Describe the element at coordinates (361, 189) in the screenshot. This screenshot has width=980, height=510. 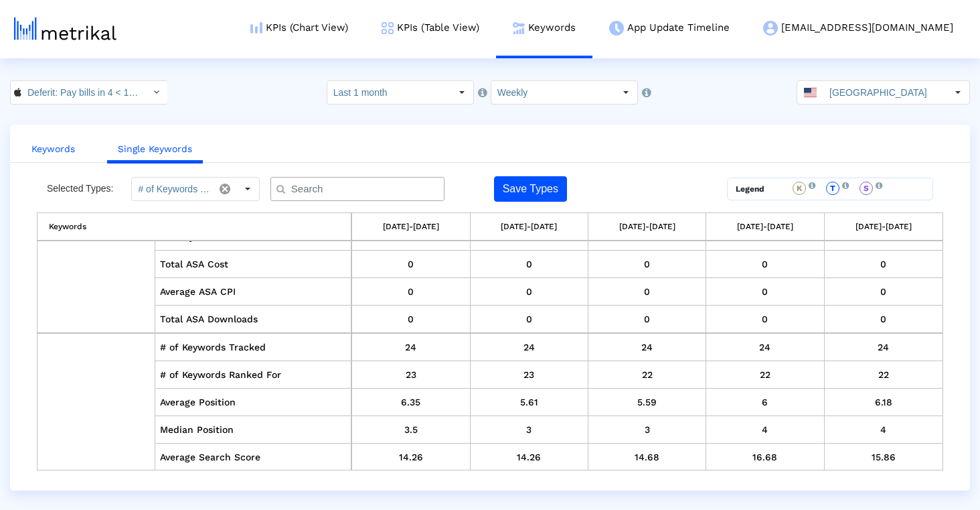
I see `input: Search` at that location.